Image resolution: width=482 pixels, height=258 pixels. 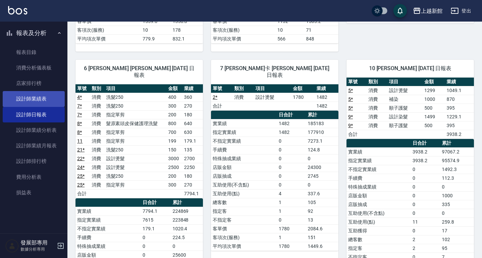 What do you see at coordinates (18, 10) in the screenshot?
I see `img: Logo` at bounding box center [18, 10].